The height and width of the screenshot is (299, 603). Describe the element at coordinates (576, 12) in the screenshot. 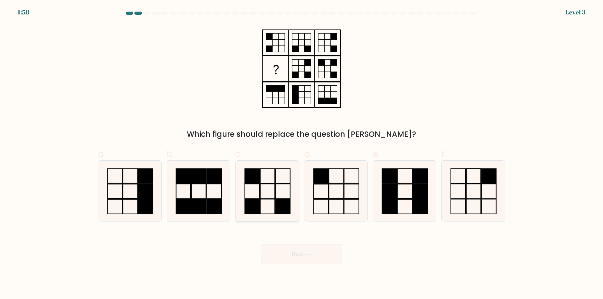

I see `div: Level 3` at that location.